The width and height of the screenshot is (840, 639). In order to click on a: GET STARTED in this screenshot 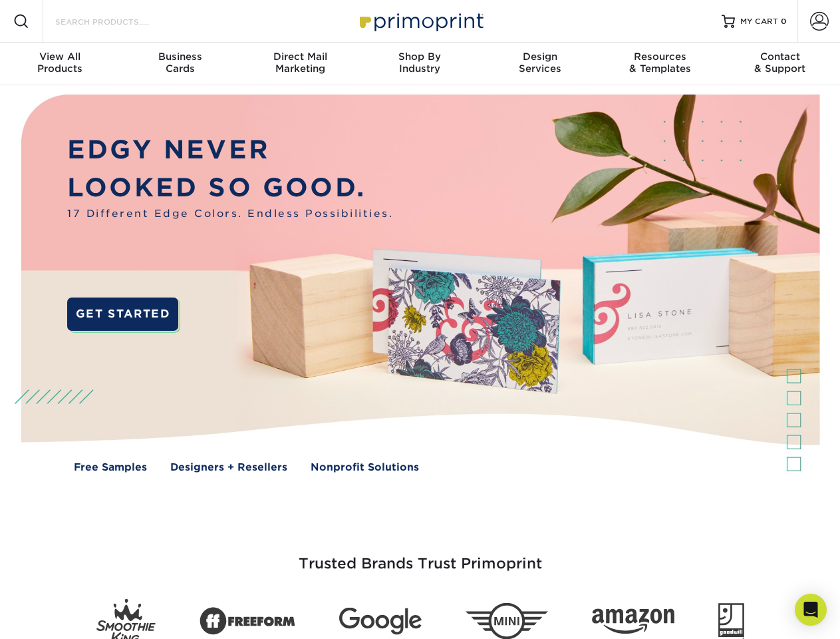, I will do `click(122, 314)`.